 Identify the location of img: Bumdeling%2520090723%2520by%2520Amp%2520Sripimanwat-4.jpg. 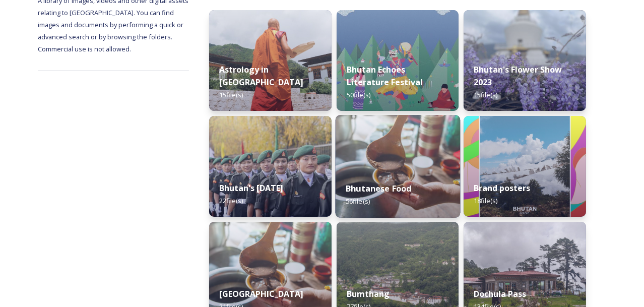
(398, 166).